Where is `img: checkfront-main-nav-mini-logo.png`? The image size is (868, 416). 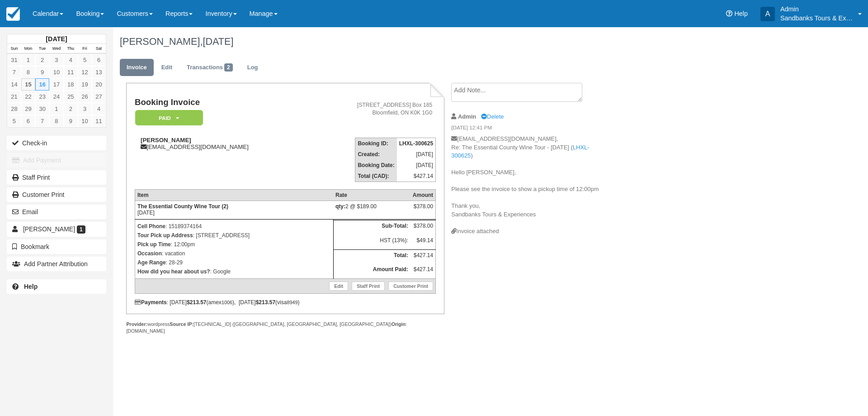
img: checkfront-main-nav-mini-logo.png is located at coordinates (13, 14).